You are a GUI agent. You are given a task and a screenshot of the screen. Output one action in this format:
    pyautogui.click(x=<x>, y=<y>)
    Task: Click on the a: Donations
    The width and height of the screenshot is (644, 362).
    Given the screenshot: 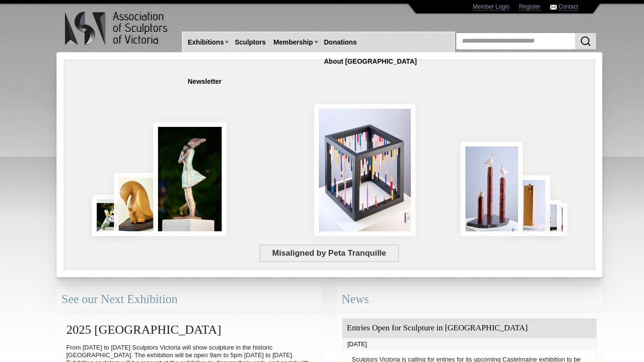 What is the action you would take?
    pyautogui.click(x=341, y=42)
    